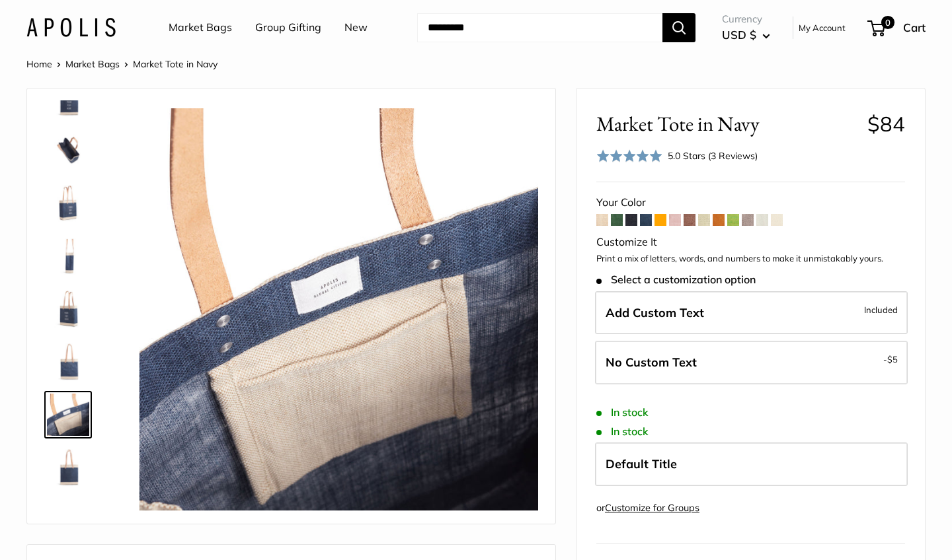 This screenshot has width=952, height=560. Describe the element at coordinates (746, 20) in the screenshot. I see `span: Currency` at that location.